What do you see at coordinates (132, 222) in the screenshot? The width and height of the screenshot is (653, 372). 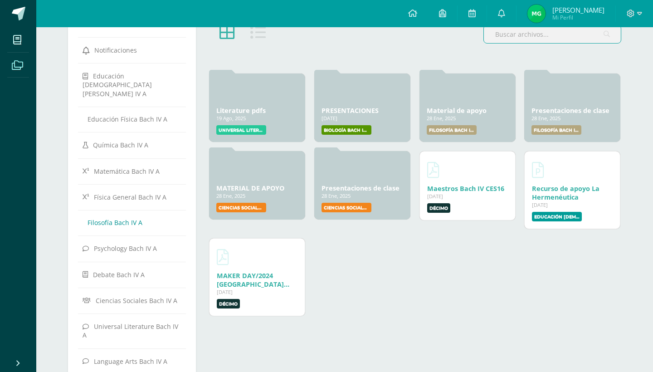 I see `a: Filosofía Bach IV A` at bounding box center [132, 222].